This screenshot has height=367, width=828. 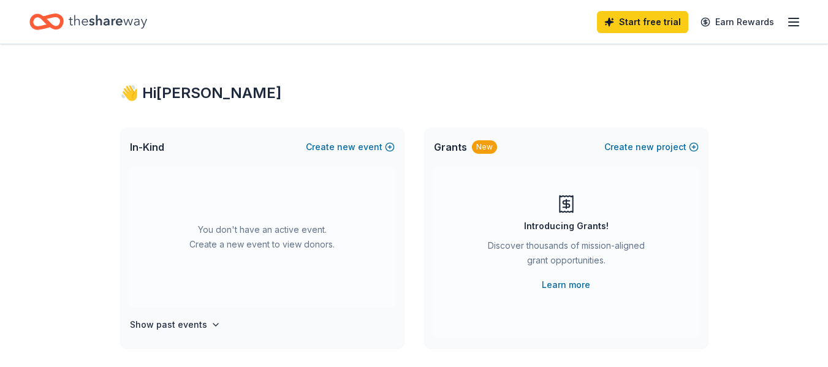 I want to click on a: Start free trial, so click(x=642, y=22).